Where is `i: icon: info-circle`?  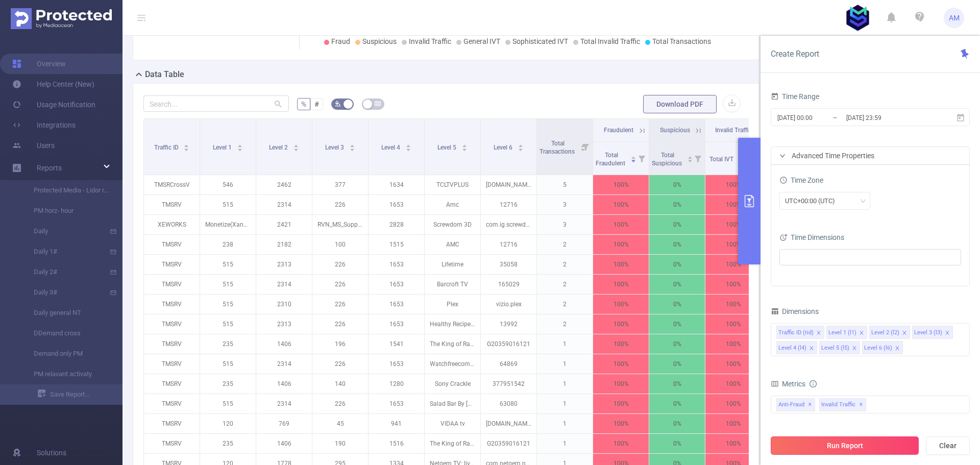
i: icon: info-circle is located at coordinates (814, 383).